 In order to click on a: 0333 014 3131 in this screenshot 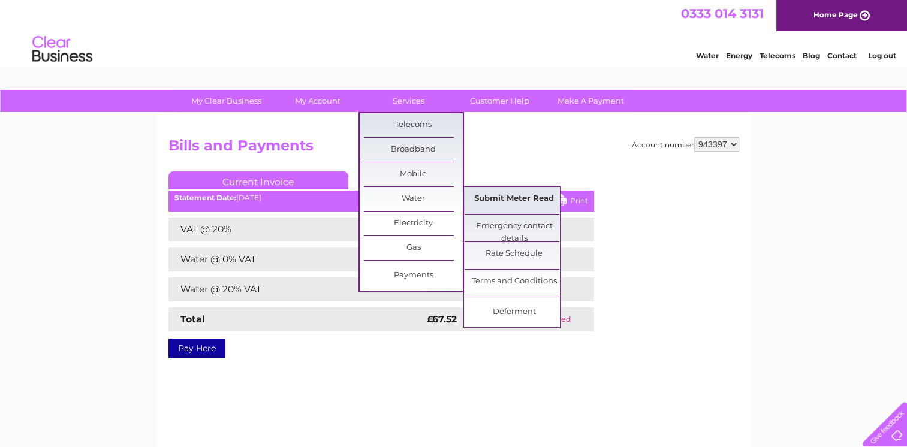, I will do `click(722, 13)`.